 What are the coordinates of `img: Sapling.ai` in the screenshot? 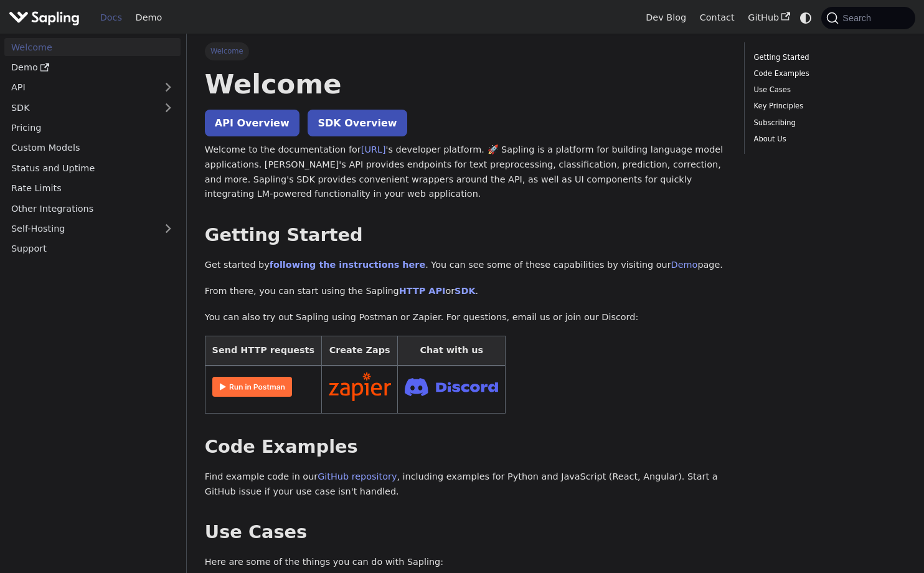 It's located at (45, 17).